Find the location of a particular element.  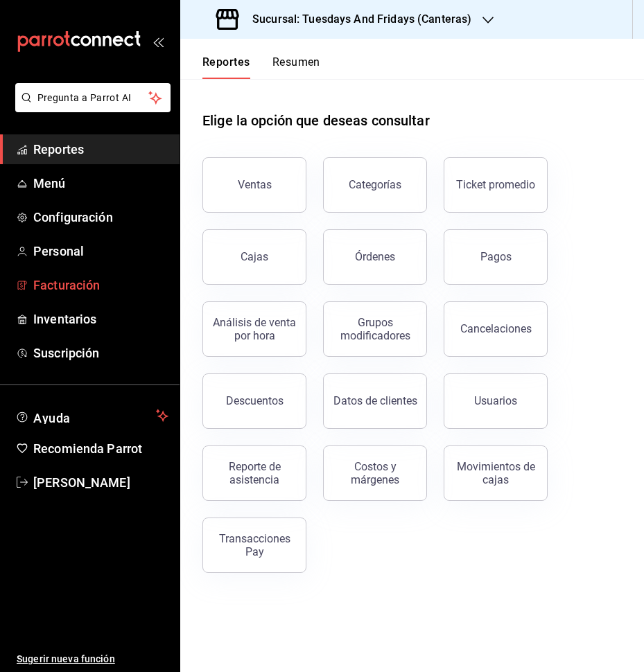

div: Grupos modificadores is located at coordinates (374, 329).